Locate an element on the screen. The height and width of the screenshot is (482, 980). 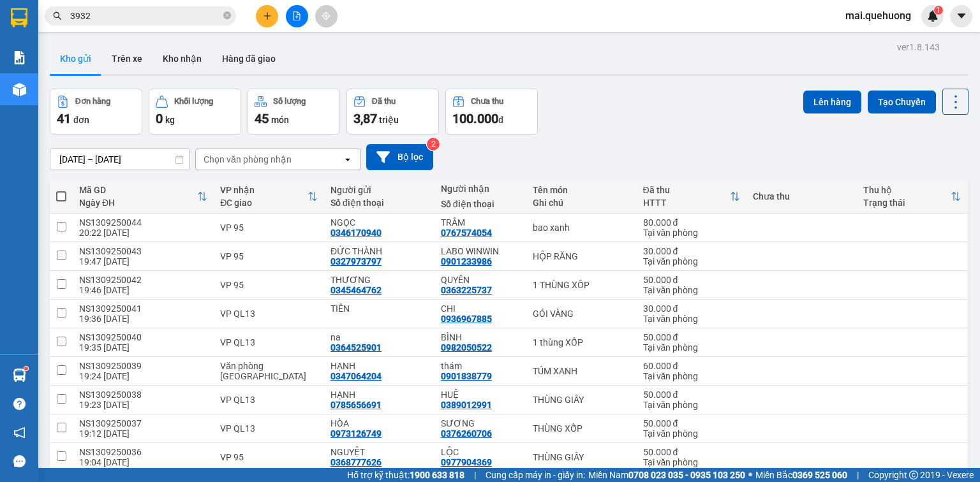
div: 0345464762 is located at coordinates (356, 290).